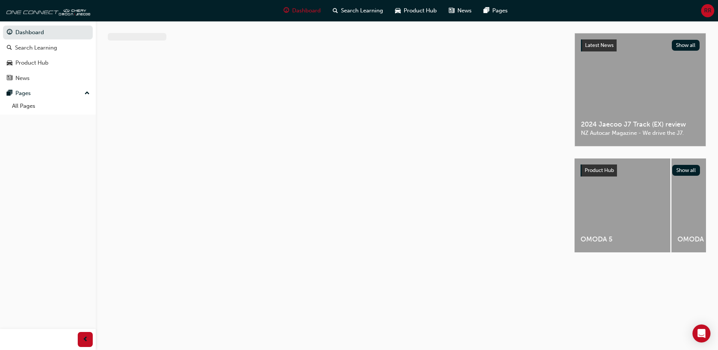 The width and height of the screenshot is (718, 350). I want to click on a: pages-iconPages, so click(495, 11).